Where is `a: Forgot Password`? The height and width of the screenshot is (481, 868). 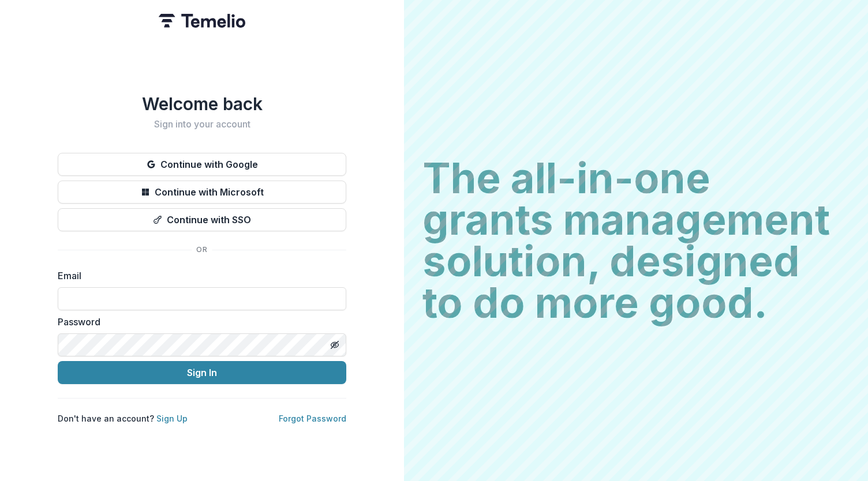 a: Forgot Password is located at coordinates (312, 418).